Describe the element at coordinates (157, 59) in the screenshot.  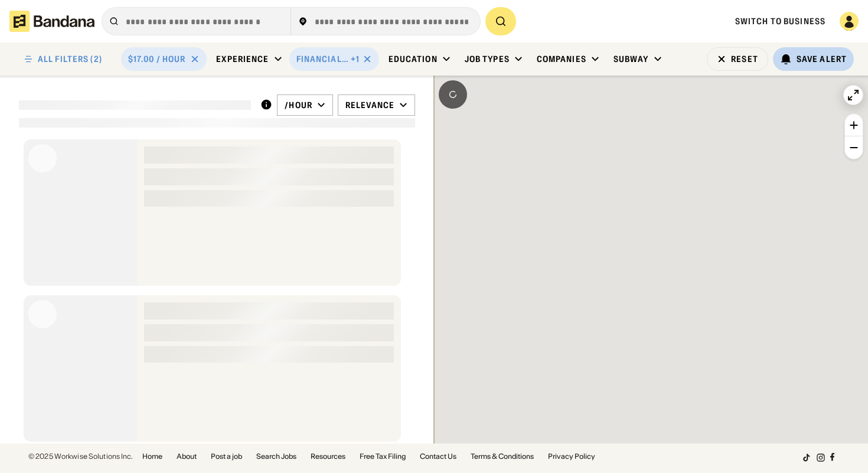
I see `div: $17.00 / hour` at that location.